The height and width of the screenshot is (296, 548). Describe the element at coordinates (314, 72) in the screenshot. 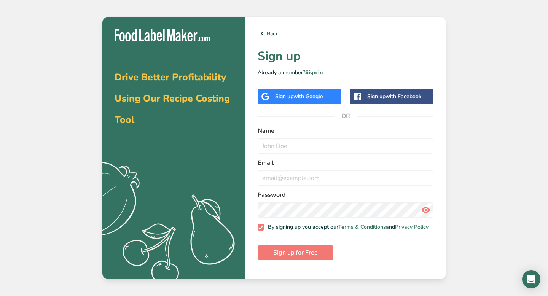

I see `a: Sign in` at that location.